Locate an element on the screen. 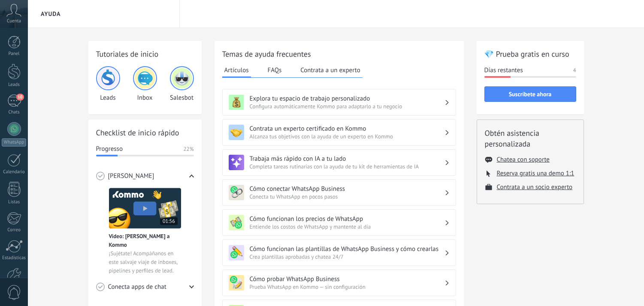 The height and width of the screenshot is (306, 644). span: ¡Sujétate! Acompáñanos en este salvaje viaje de inboxes, pipelines y perfiles de lead. is located at coordinates (145, 262).